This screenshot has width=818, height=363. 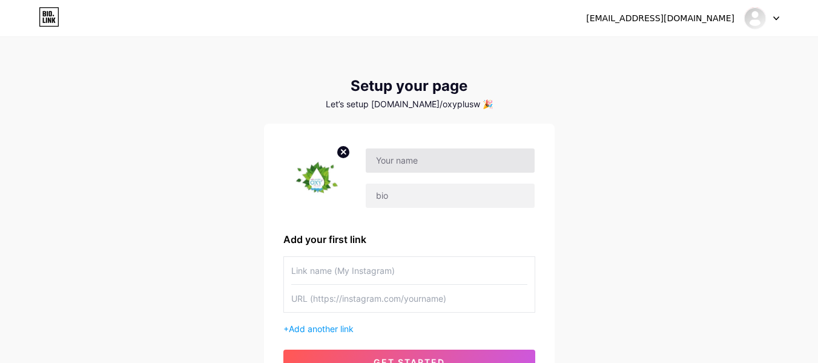 I want to click on img: Oxyplus Water, so click(x=755, y=18).